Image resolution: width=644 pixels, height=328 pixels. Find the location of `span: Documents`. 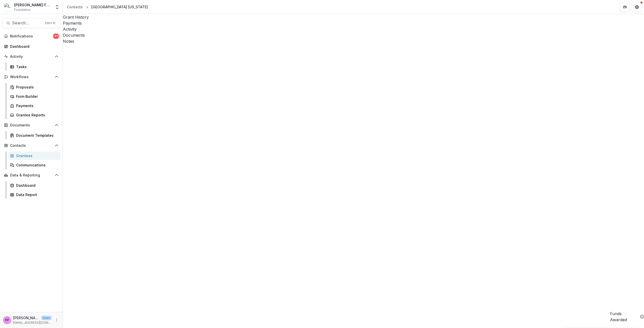

span: Documents is located at coordinates (31, 125).